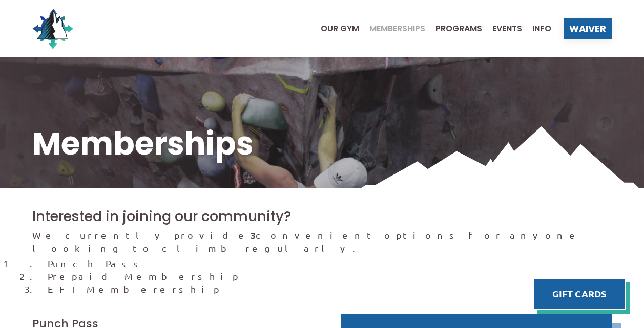  I want to click on span: Memberships, so click(397, 29).